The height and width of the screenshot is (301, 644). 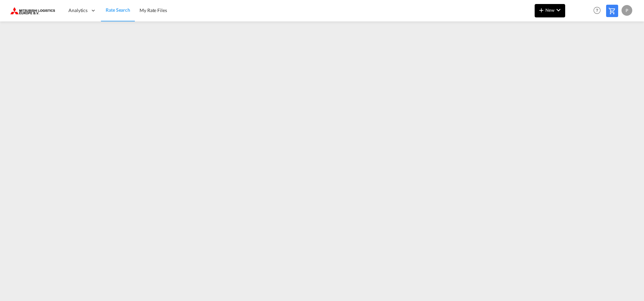 I want to click on span: Rate Search, so click(x=118, y=10).